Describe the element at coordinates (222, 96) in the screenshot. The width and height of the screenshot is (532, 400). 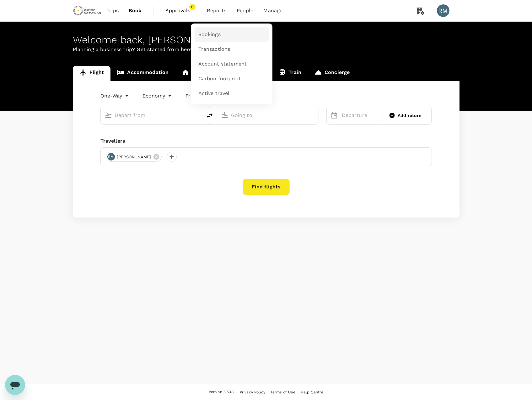
I see `button: Frequent flyer programme` at that location.